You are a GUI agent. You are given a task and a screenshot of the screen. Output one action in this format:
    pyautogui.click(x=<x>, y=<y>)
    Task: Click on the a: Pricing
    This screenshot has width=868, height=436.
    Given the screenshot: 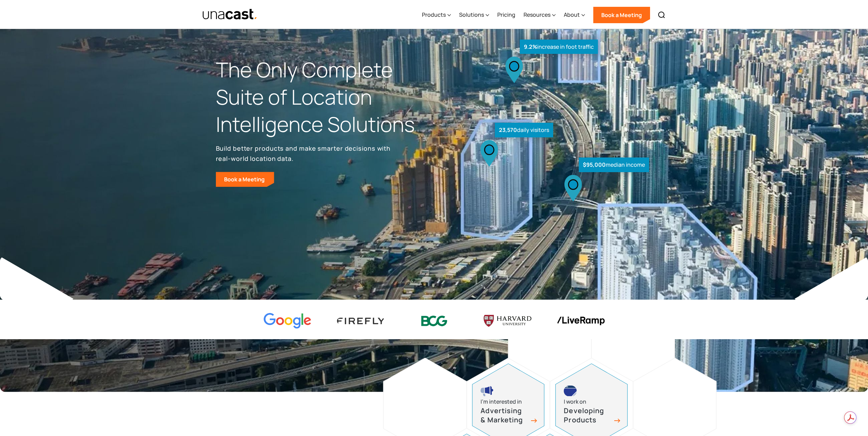 What is the action you would take?
    pyautogui.click(x=506, y=15)
    